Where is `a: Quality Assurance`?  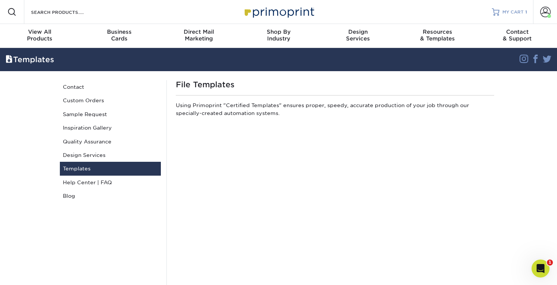
a: Quality Assurance is located at coordinates (110, 141).